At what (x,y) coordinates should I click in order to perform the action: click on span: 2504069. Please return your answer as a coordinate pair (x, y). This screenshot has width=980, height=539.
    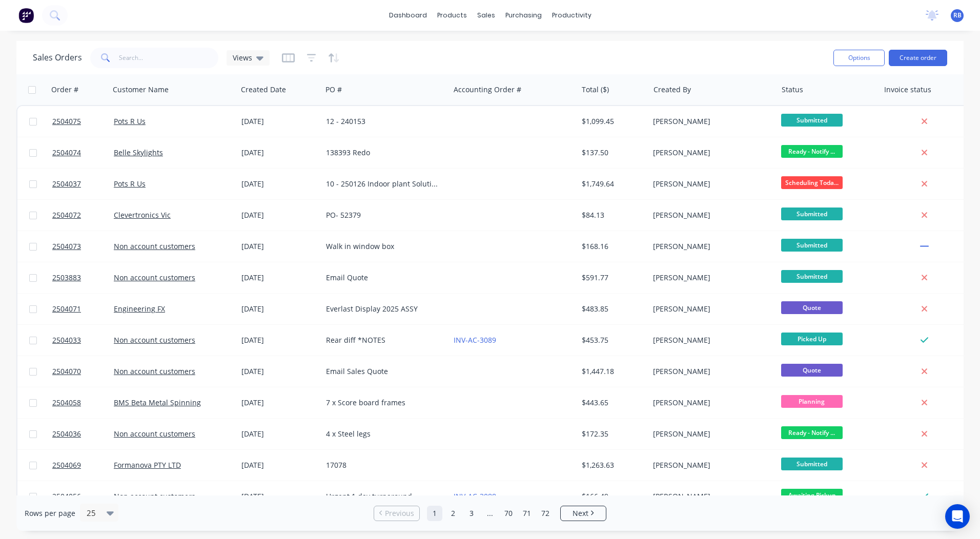
    Looking at the image, I should click on (66, 465).